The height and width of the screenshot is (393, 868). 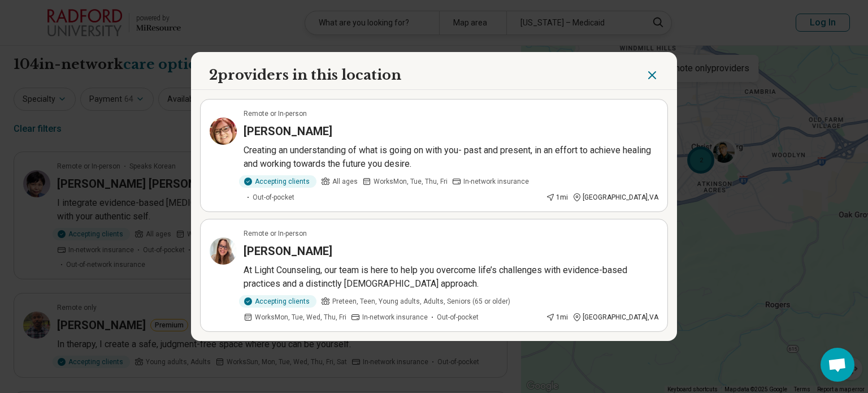 I want to click on button: Close, so click(x=652, y=75).